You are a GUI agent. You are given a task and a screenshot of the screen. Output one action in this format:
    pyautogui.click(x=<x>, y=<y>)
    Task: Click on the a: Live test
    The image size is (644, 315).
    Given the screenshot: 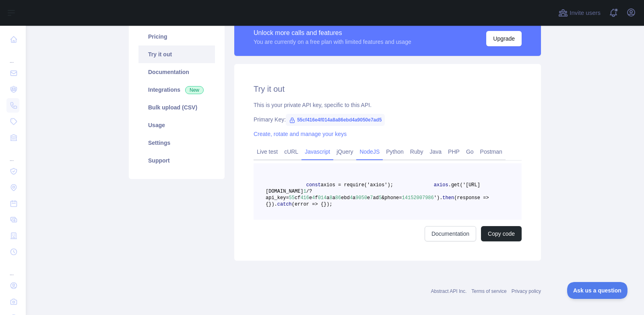 What is the action you would take?
    pyautogui.click(x=267, y=152)
    